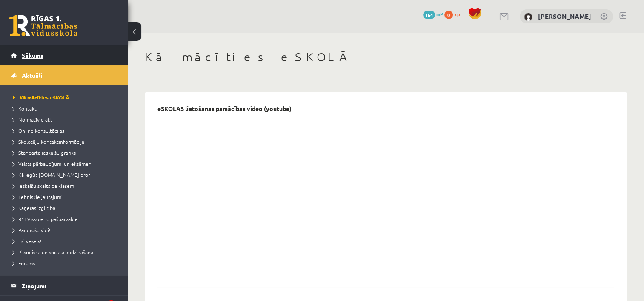 Image resolution: width=644 pixels, height=301 pixels. What do you see at coordinates (66, 152) in the screenshot?
I see `a: Standarta ieskaišu grafiks` at bounding box center [66, 152].